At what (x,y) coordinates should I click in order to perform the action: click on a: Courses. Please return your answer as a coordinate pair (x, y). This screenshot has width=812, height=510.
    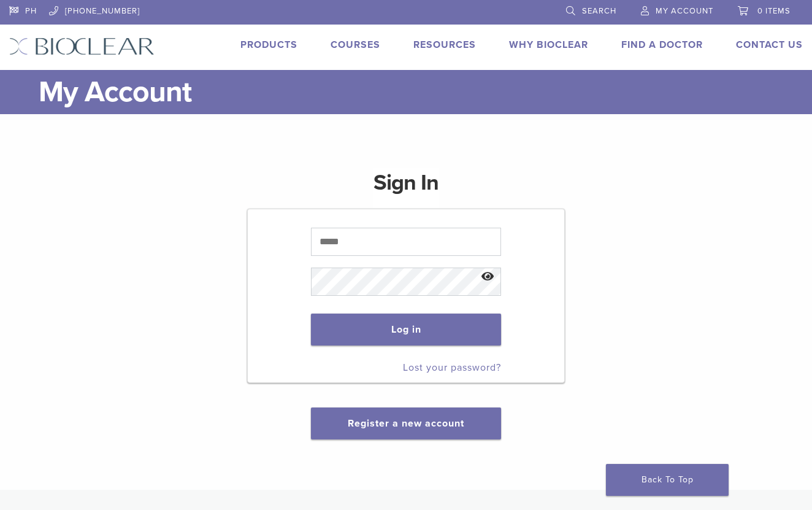
    Looking at the image, I should click on (355, 45).